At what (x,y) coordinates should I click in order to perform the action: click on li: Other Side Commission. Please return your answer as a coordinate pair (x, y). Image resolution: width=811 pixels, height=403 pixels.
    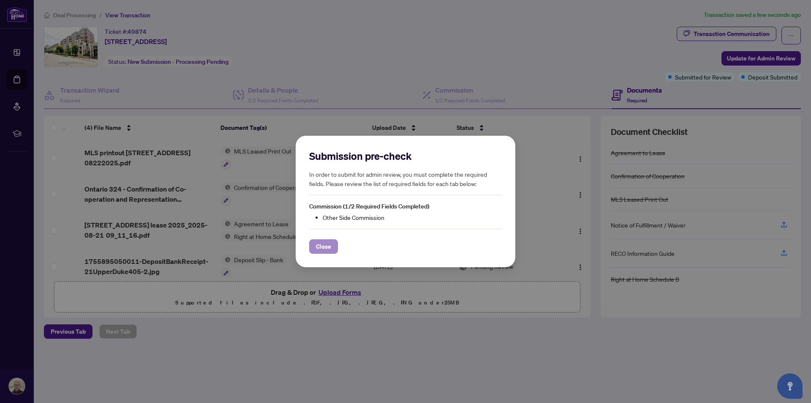
    Looking at the image, I should click on (412, 217).